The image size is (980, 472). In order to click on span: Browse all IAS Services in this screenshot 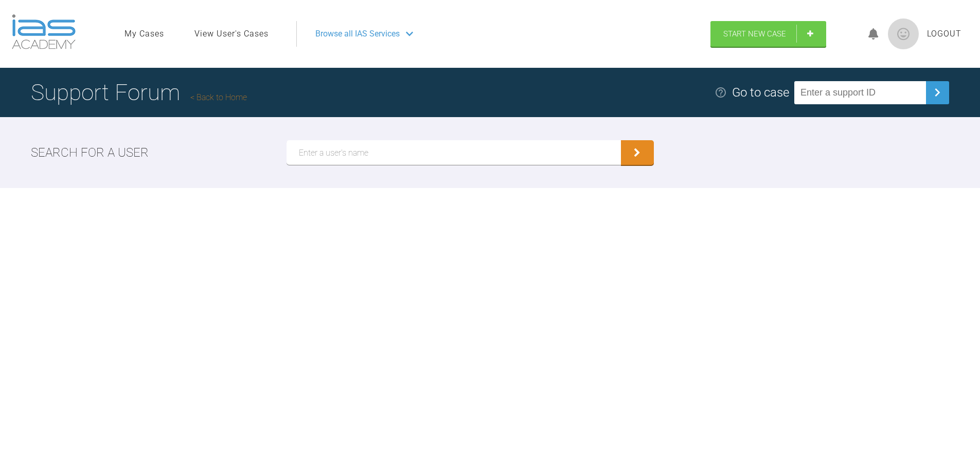, I will do `click(358, 34)`.